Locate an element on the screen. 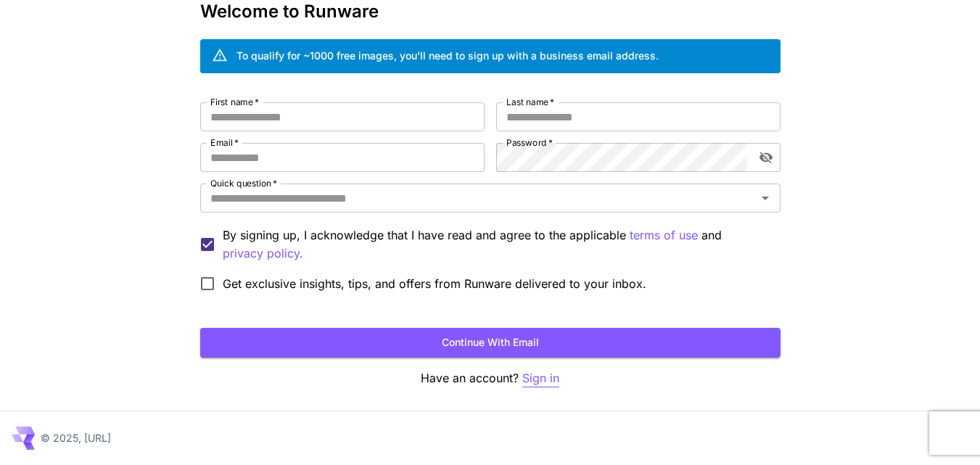  button: Sign in is located at coordinates (540, 378).